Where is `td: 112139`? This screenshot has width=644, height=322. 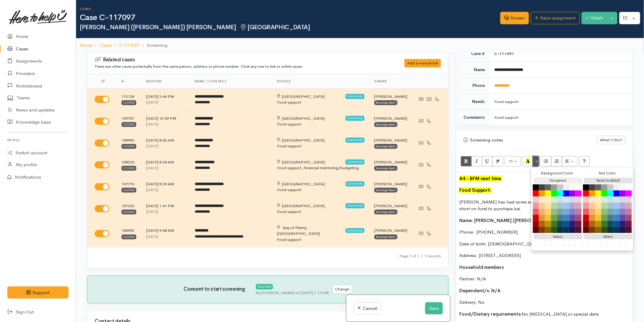
td: 112139 is located at coordinates (129, 99).